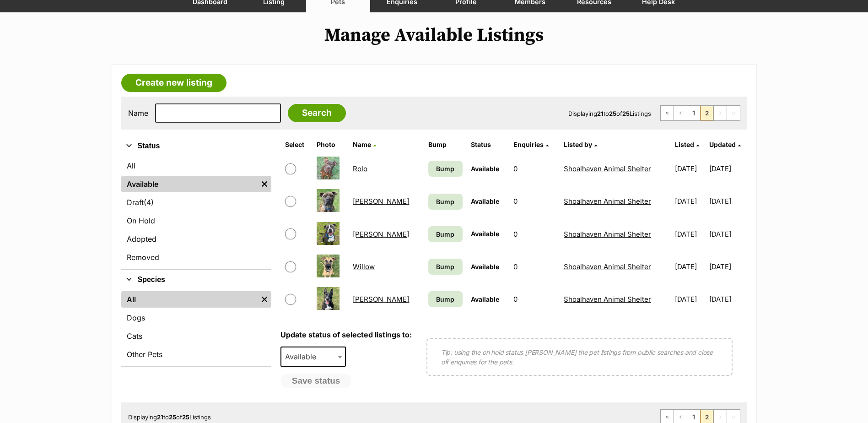 This screenshot has height=423, width=868. What do you see at coordinates (346, 335) in the screenshot?
I see `label: Update status of selected listings to:` at bounding box center [346, 335].